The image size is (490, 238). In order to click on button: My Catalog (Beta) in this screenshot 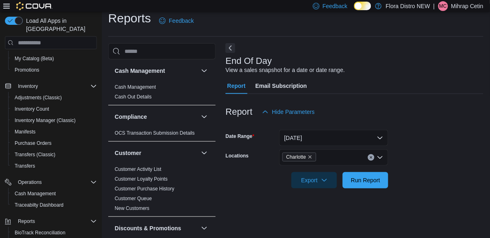, I will do `click(54, 59)`.